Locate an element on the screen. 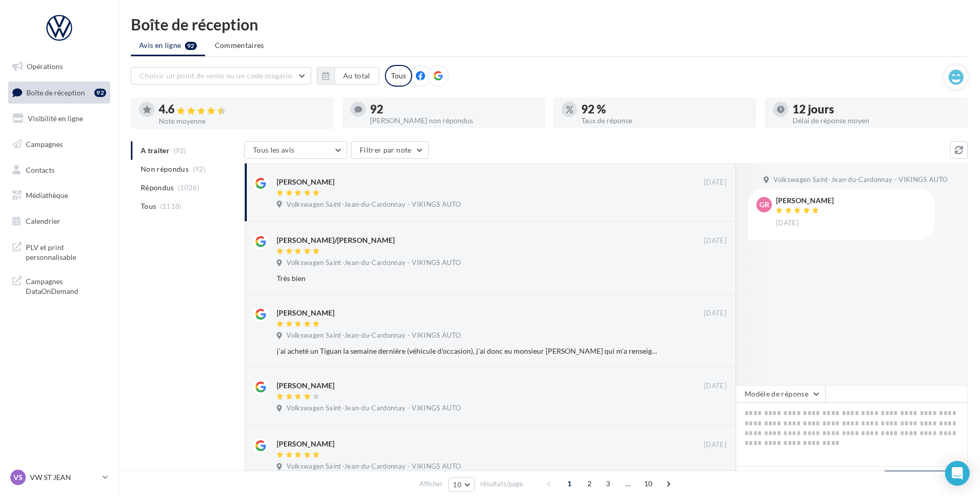  span: 1 is located at coordinates (569, 484).